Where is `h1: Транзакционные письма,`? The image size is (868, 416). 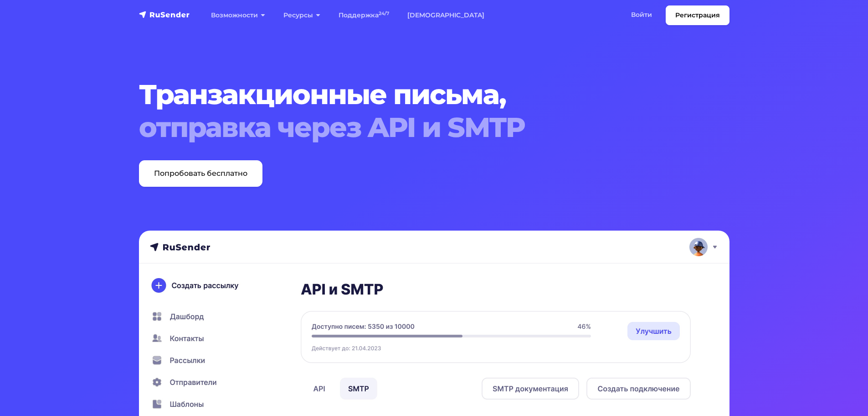 h1: Транзакционные письма, is located at coordinates (409, 111).